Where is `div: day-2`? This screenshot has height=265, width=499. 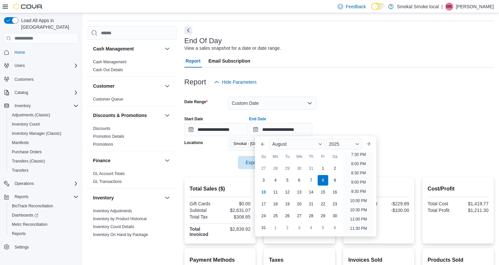
div: day-2 is located at coordinates (287, 228).